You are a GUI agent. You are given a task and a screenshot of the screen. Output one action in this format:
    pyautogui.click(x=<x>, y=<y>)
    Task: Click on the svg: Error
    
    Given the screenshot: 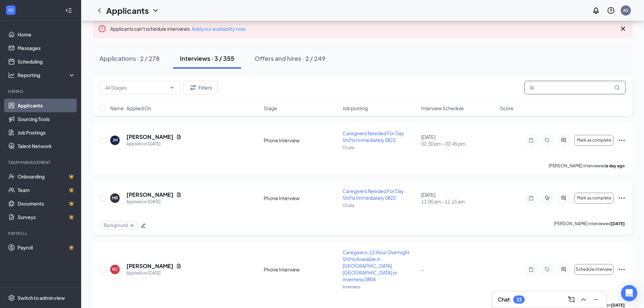 What is the action you would take?
    pyautogui.click(x=102, y=29)
    